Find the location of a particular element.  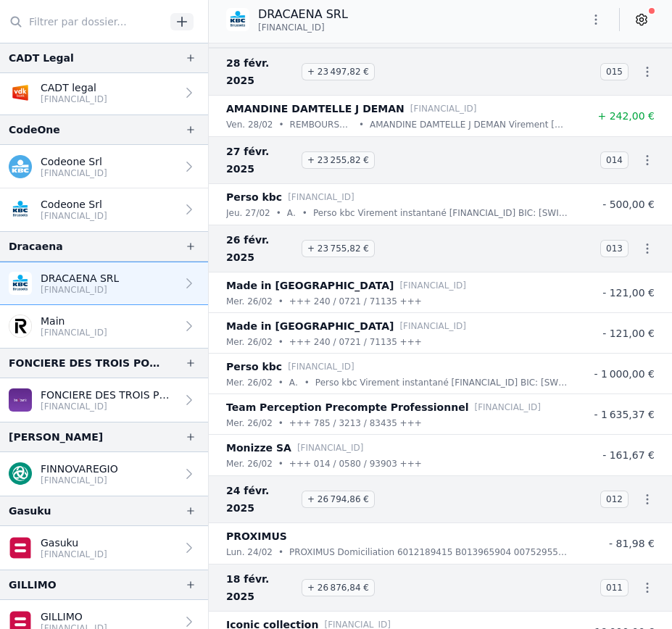

p: FINNOVAREGIO is located at coordinates (79, 468).